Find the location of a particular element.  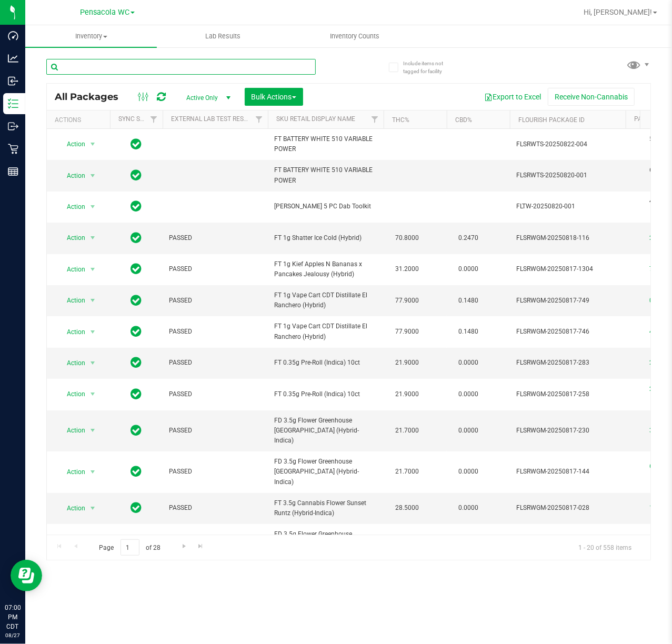

inline-svg: Retail is located at coordinates (13, 149).